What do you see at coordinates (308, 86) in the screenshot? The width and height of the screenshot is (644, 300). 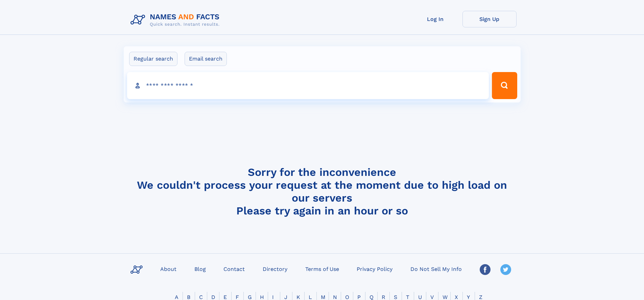 I see `input: search input` at bounding box center [308, 86].